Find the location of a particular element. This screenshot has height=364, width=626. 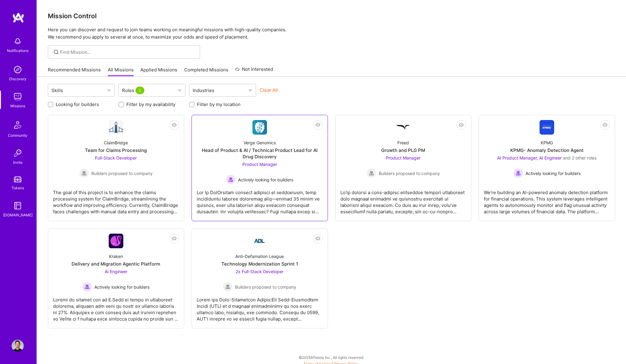

a: User Avatar is located at coordinates (18, 346).